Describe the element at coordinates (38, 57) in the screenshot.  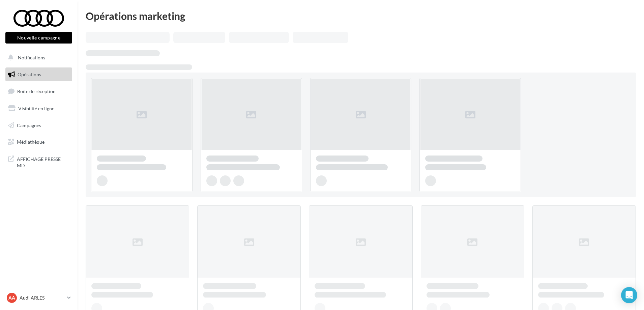
I see `button: Notifications` at that location.